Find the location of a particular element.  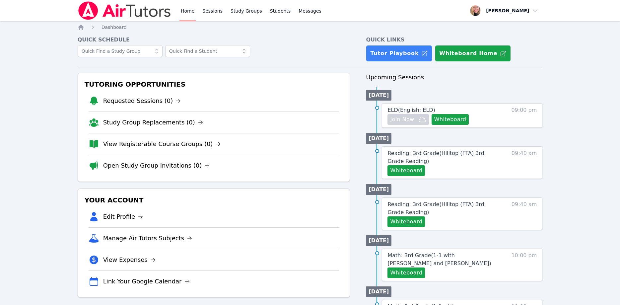

span: Join Now is located at coordinates (402, 119).